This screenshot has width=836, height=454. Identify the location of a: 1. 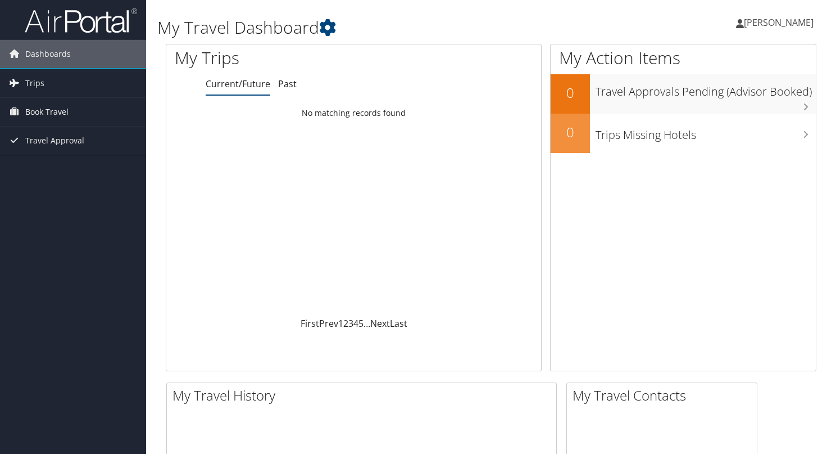
(341, 323).